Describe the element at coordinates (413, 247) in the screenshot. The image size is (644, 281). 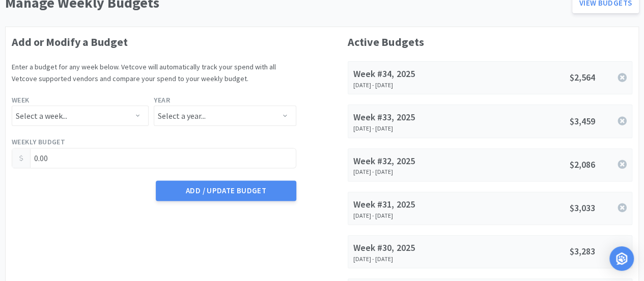
I see `div: Week #30, 2025` at that location.